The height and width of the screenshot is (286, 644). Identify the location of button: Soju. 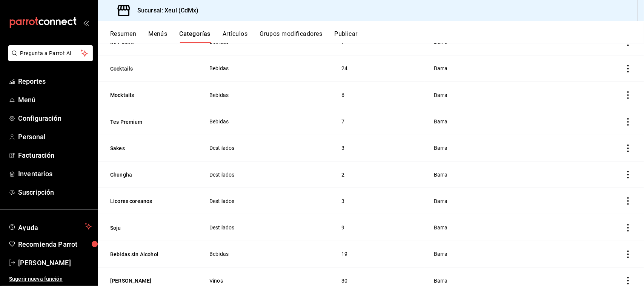
(148, 228).